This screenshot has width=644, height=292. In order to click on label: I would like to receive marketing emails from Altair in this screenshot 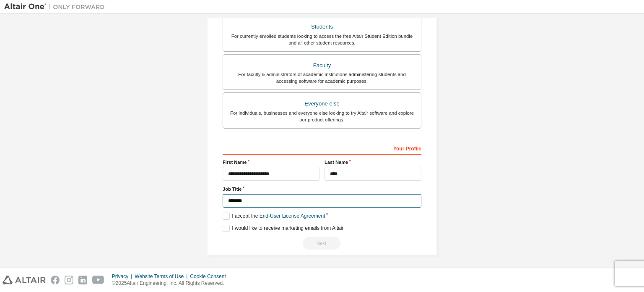, I will do `click(283, 228)`.